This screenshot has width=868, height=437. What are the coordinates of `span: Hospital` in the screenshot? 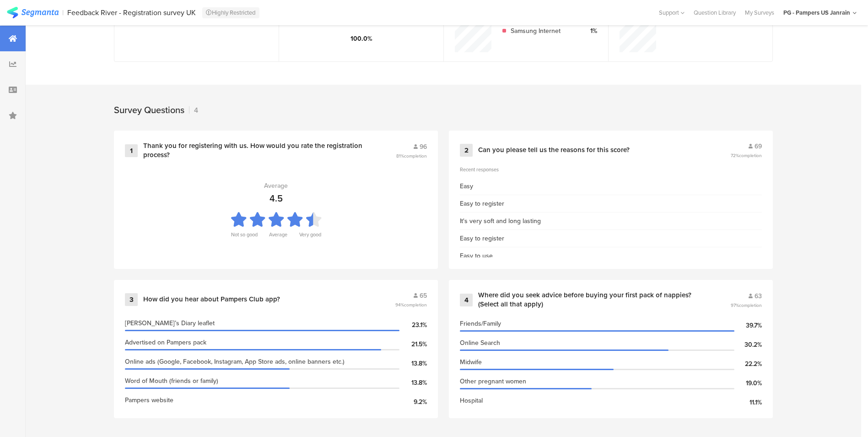 It's located at (472, 401).